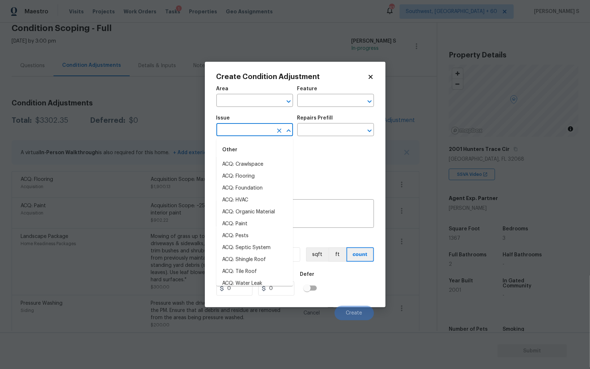  Describe the element at coordinates (222, 89) in the screenshot. I see `h5: Area` at that location.